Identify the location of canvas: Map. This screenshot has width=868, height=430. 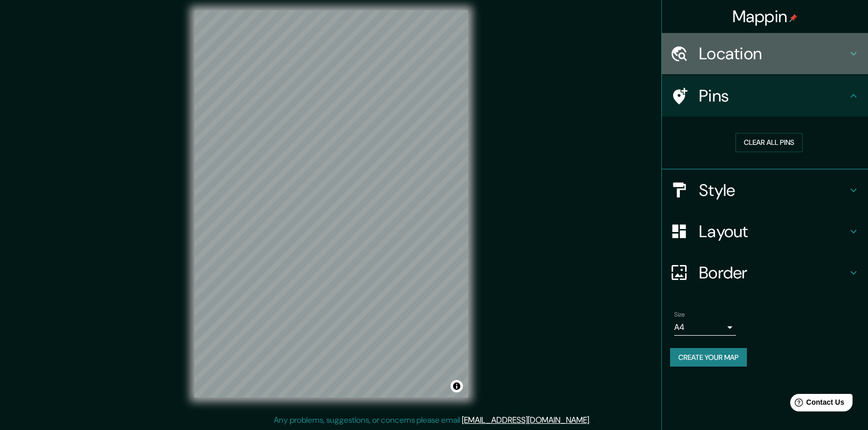
(331, 203).